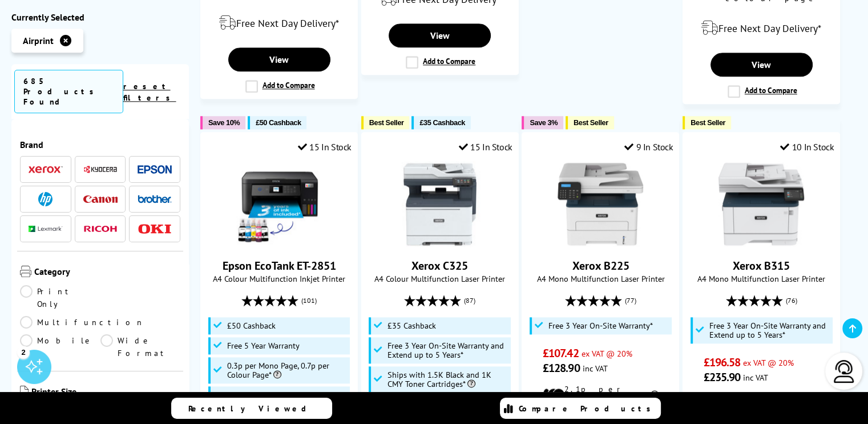 Image resolution: width=868 pixels, height=424 pixels. What do you see at coordinates (26, 271) in the screenshot?
I see `img: Category` at bounding box center [26, 271].